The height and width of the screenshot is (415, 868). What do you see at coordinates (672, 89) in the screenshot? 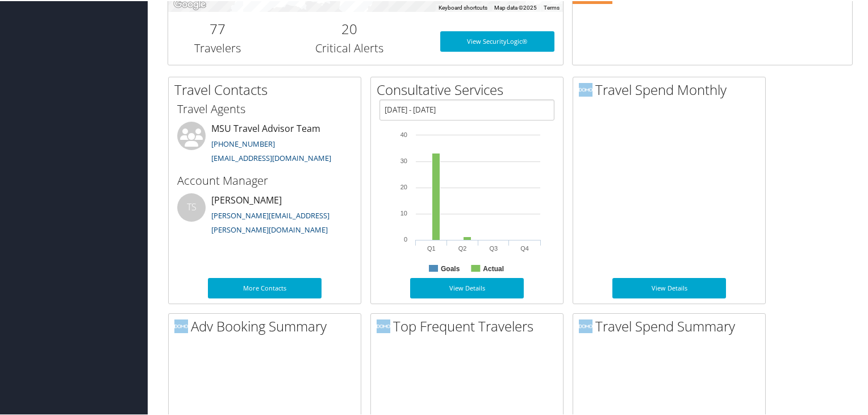
I see `h2: Travel Spend Monthly` at bounding box center [672, 89].